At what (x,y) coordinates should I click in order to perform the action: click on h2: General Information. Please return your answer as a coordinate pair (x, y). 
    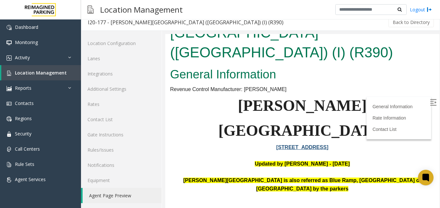
    Looking at the image, I should click on (137, 40).